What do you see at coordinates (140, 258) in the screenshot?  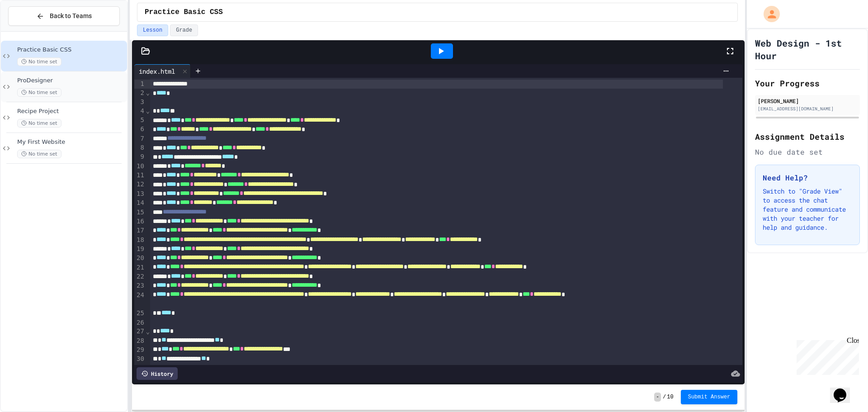 I see `div: 20` at bounding box center [140, 258].